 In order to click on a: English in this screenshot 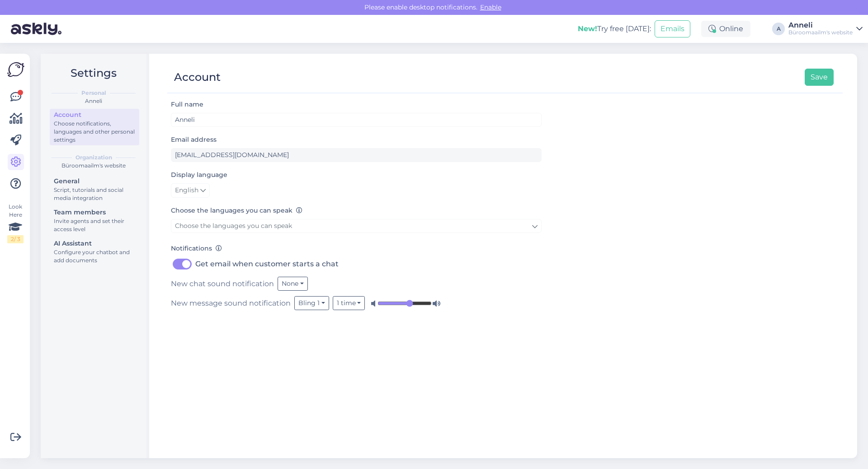, I will do `click(190, 190)`.